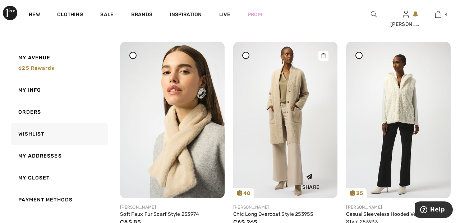 This screenshot has height=223, width=460. What do you see at coordinates (172, 120) in the screenshot?
I see `img: joseph-ribkoff-accessories-almond_253974a_4_c268_search.jpg` at bounding box center [172, 120].